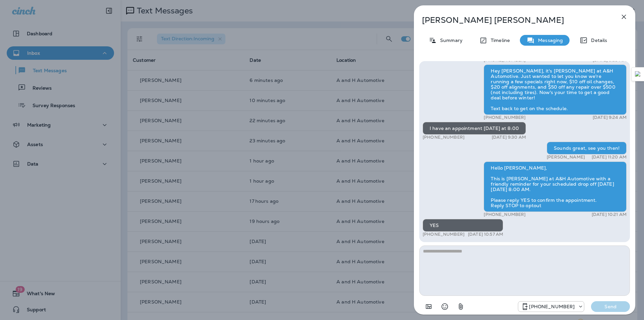  What do you see at coordinates (463, 225) in the screenshot?
I see `div: YES` at bounding box center [463, 225].